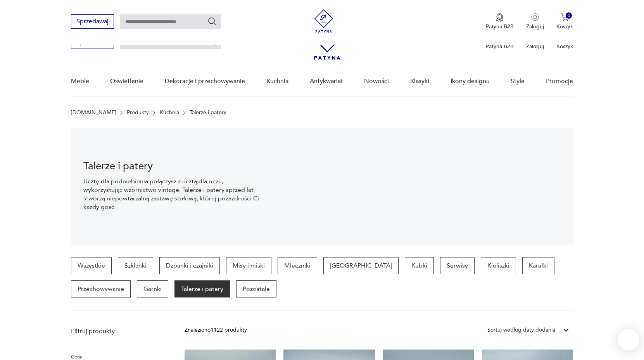 This screenshot has height=360, width=644. I want to click on a: Misy i miski, so click(249, 266).